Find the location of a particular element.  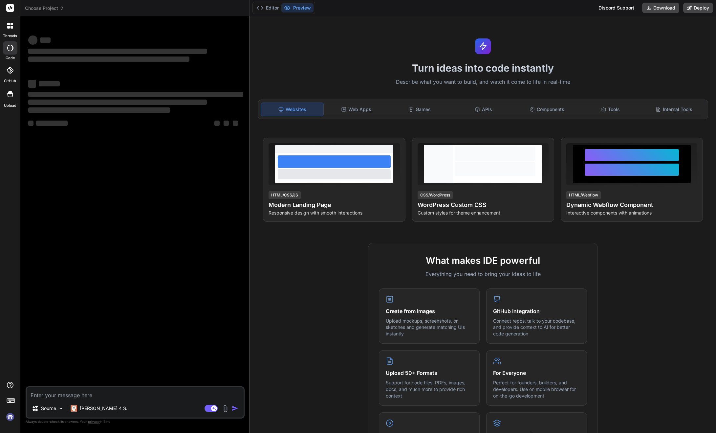

p: Upload mockups, screenshots, or sketches and generate matching UIs instantly is located at coordinates (429, 327).